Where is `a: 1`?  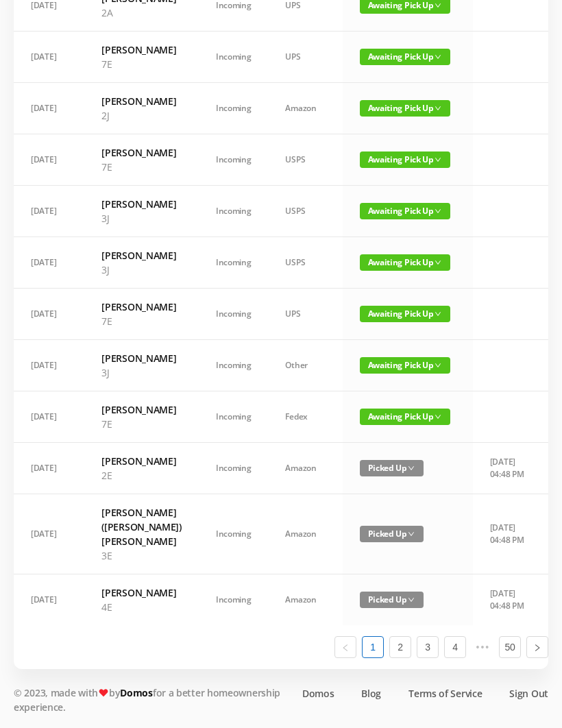 a: 1 is located at coordinates (373, 647).